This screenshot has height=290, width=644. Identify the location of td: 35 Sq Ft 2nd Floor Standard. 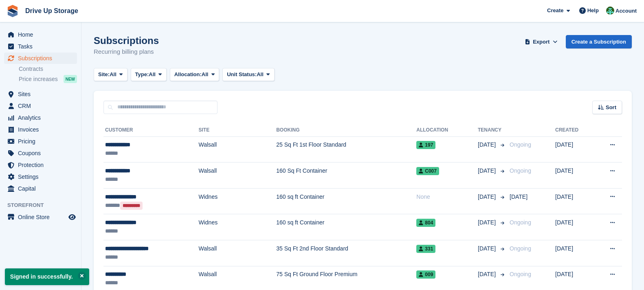
(346, 253).